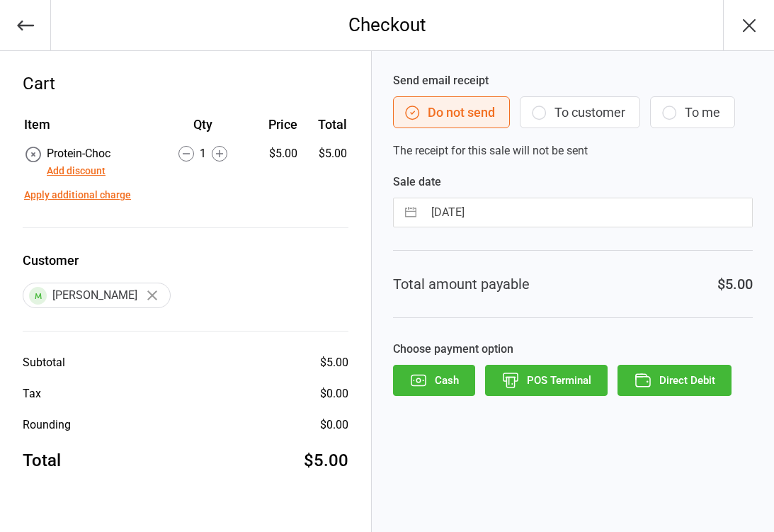 The width and height of the screenshot is (774, 532). Describe the element at coordinates (78, 153) in the screenshot. I see `span: Protein-Choc` at that location.